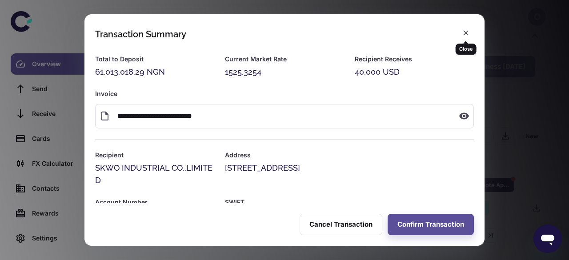  I want to click on button: Cancel Transaction, so click(341, 224).